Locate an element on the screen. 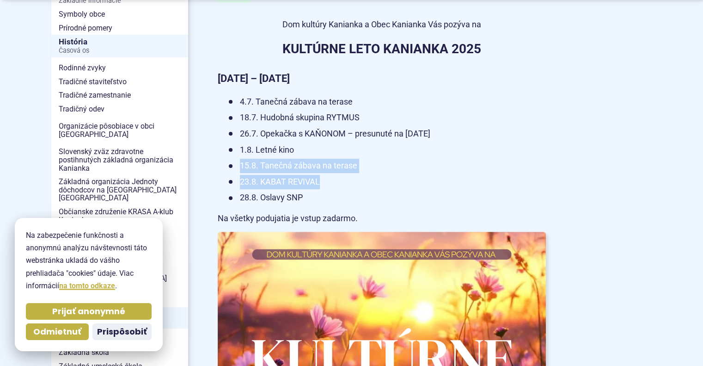  li: 1.8. Letné kino is located at coordinates (387, 150).